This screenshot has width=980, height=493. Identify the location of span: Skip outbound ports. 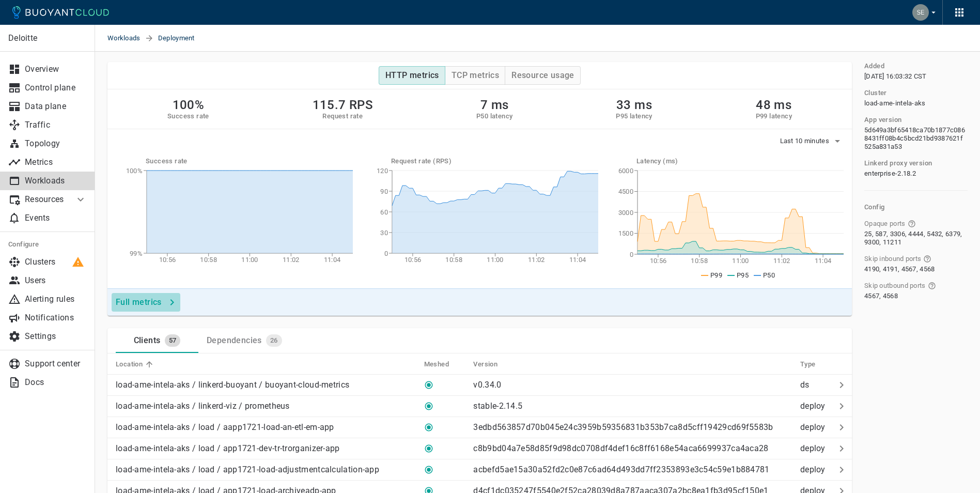
(895, 286).